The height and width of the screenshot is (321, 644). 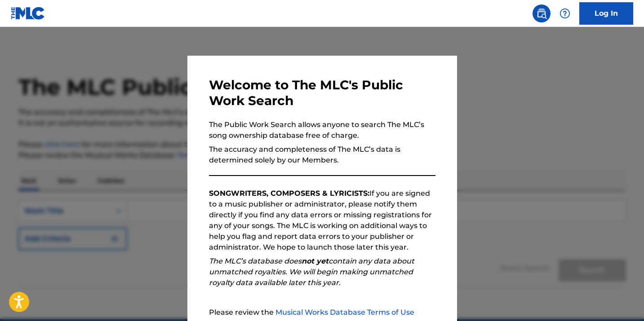 What do you see at coordinates (289, 193) in the screenshot?
I see `strong: SONGWRITERS, COMPOSERS & LYRICISTS:` at bounding box center [289, 193].